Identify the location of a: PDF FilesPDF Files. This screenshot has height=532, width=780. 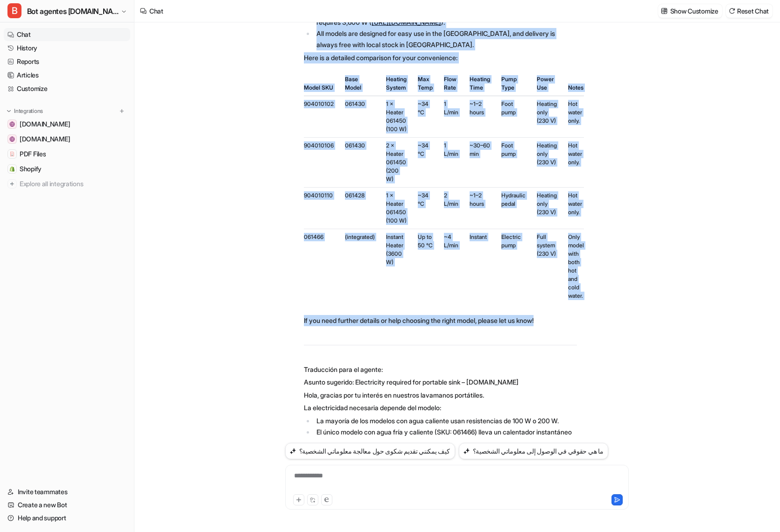
(67, 154).